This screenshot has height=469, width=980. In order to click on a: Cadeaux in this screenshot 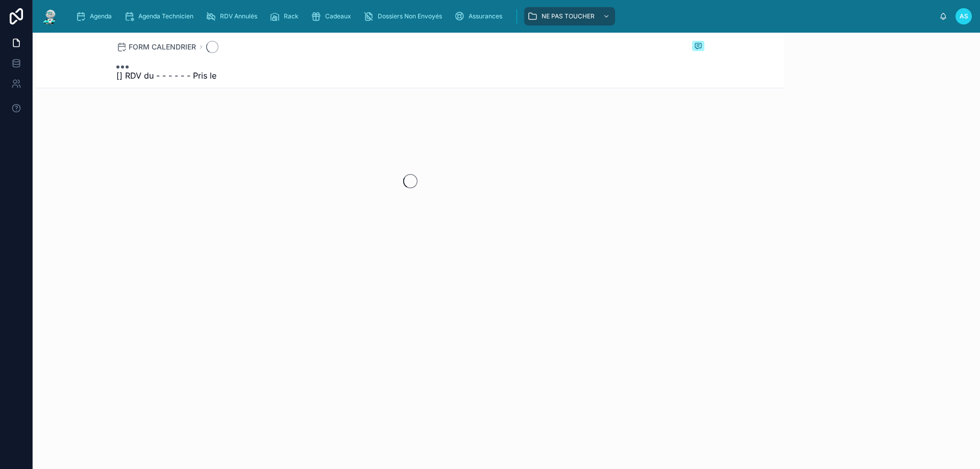, I will do `click(333, 16)`.